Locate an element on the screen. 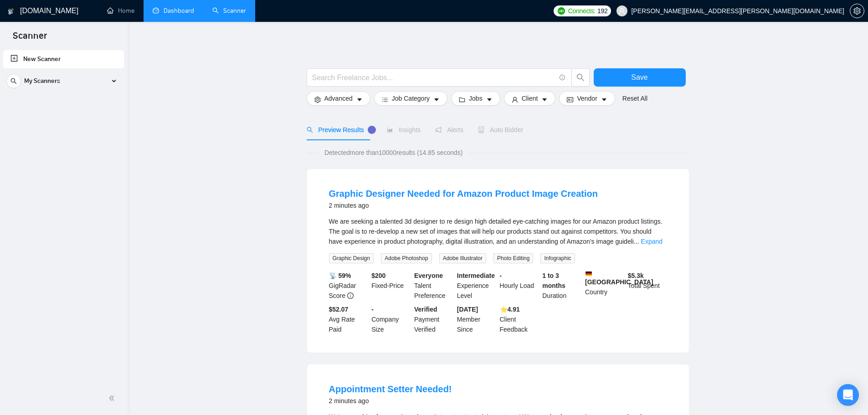 This screenshot has height=415, width=868. span: folder is located at coordinates (462, 100).